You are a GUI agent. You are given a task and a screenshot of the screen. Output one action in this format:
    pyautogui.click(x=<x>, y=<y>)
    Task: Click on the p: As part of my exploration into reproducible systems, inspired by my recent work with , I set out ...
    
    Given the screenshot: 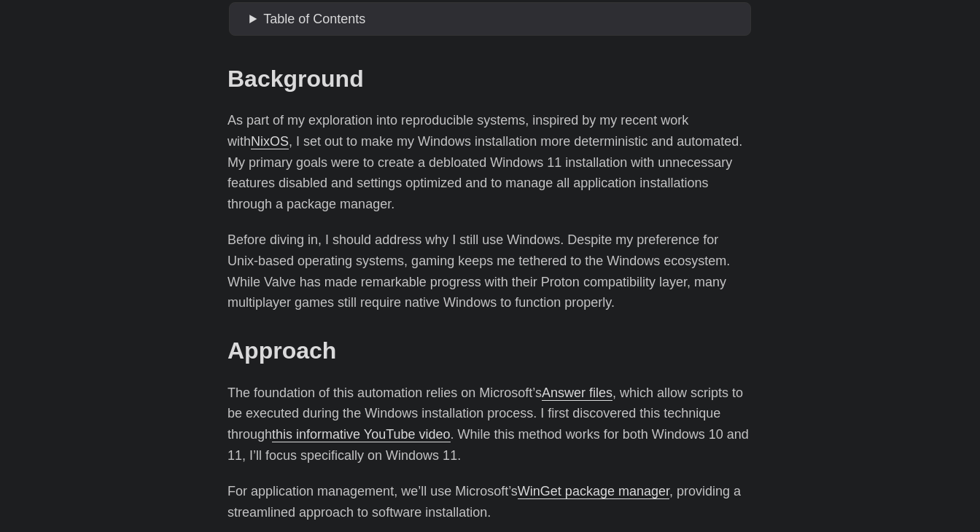 What is the action you would take?
    pyautogui.click(x=490, y=162)
    